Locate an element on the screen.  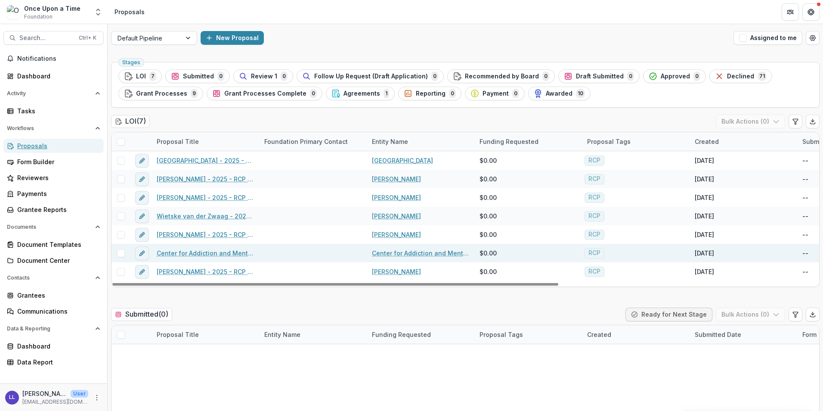
a: Payments is located at coordinates (53, 193).